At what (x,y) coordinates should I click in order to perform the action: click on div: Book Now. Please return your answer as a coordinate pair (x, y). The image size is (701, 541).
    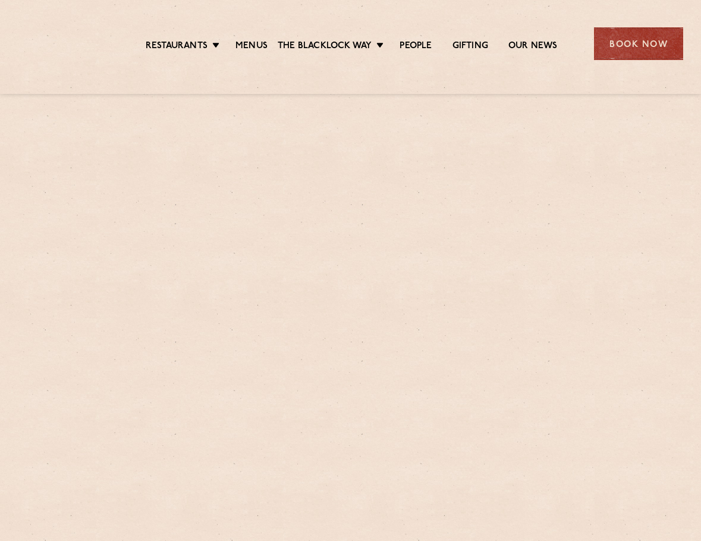
    Looking at the image, I should click on (638, 43).